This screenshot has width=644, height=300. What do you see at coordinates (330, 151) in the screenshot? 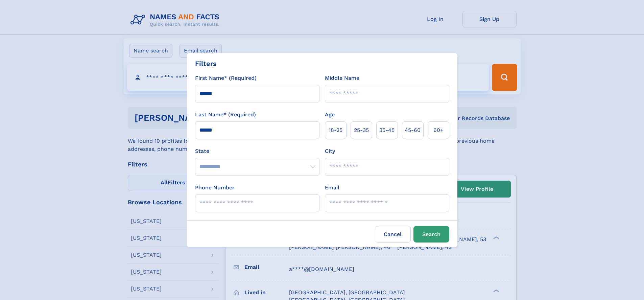
I see `label: City` at bounding box center [330, 151].